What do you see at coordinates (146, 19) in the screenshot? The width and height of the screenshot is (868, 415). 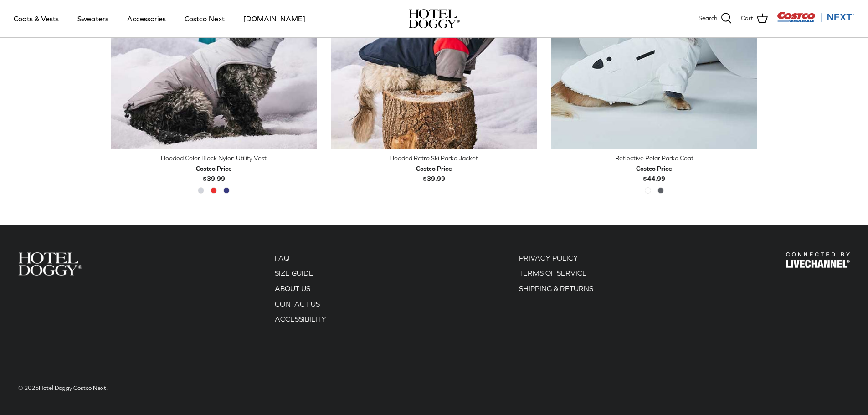 I see `a: Accessories` at bounding box center [146, 19].